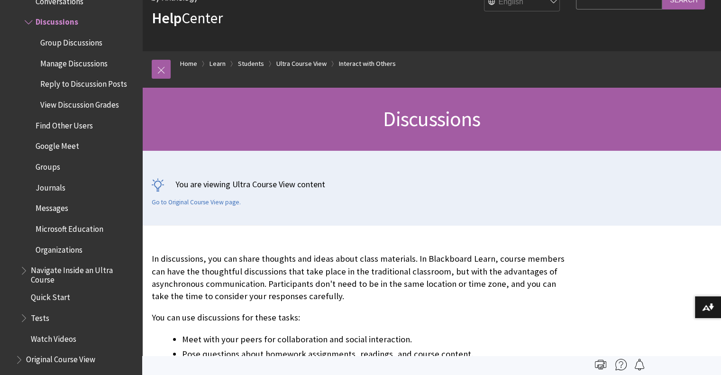 This screenshot has width=721, height=375. Describe the element at coordinates (251, 64) in the screenshot. I see `a: Students` at that location.